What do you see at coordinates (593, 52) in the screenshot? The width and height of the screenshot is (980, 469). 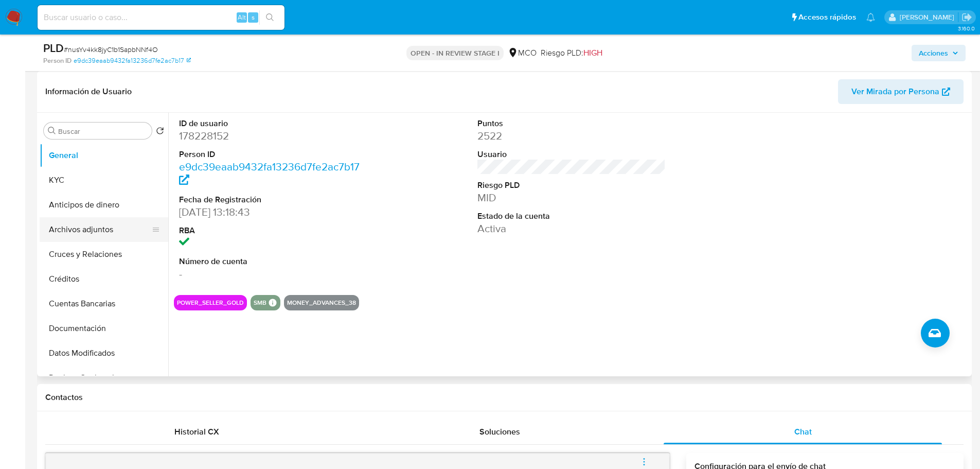 I see `span: HIGH` at bounding box center [593, 52].